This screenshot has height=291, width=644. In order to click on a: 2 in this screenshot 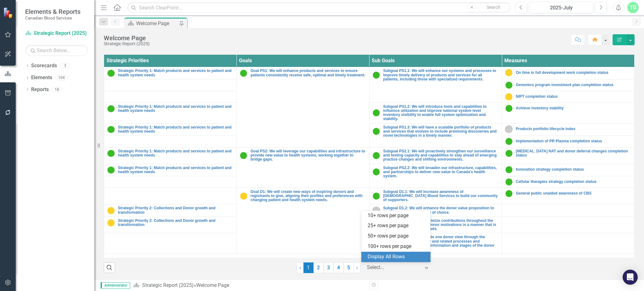, I will do `click(318, 268)`.